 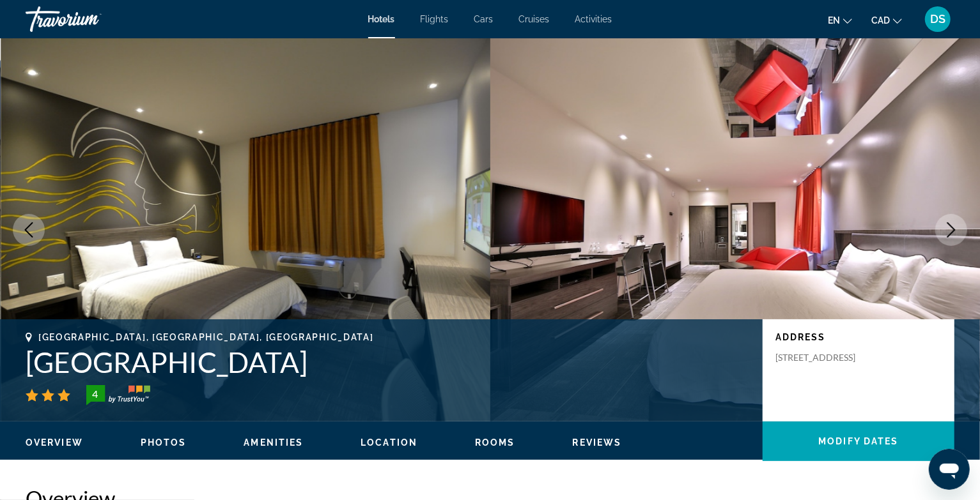 What do you see at coordinates (435, 20) in the screenshot?
I see `a: Flights` at bounding box center [435, 20].